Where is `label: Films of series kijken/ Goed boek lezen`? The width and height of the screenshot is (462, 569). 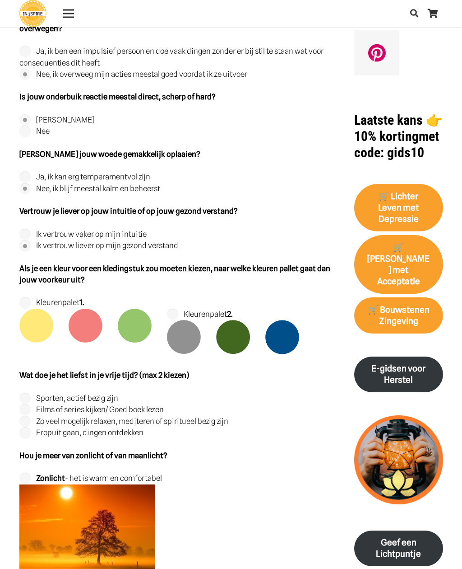 label: Films of series kijken/ Goed boek lezen is located at coordinates (100, 409).